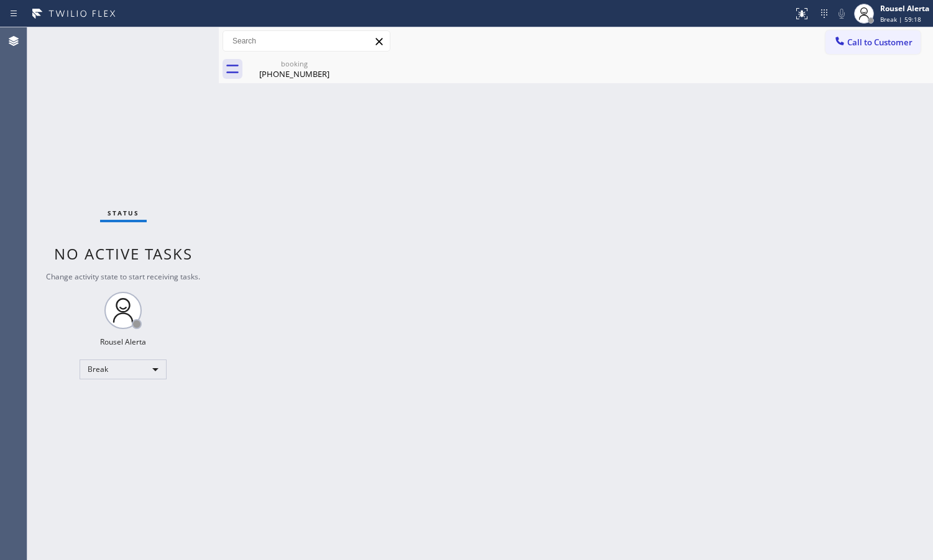 The height and width of the screenshot is (560, 933). I want to click on div: booking, so click(294, 63).